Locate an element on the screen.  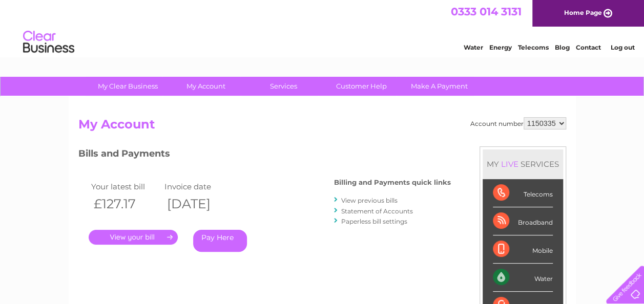
div: LIVE is located at coordinates (510, 164).